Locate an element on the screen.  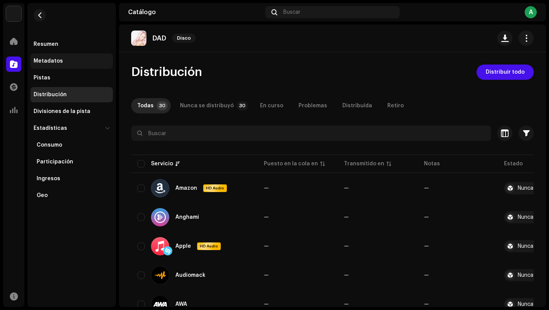
re-m-nav-dropdown: Estadísticas is located at coordinates (72, 162).